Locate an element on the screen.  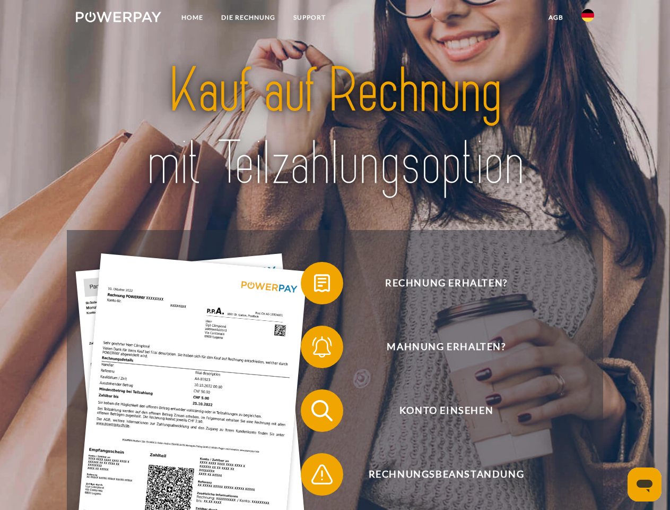
a: Home is located at coordinates (192, 18).